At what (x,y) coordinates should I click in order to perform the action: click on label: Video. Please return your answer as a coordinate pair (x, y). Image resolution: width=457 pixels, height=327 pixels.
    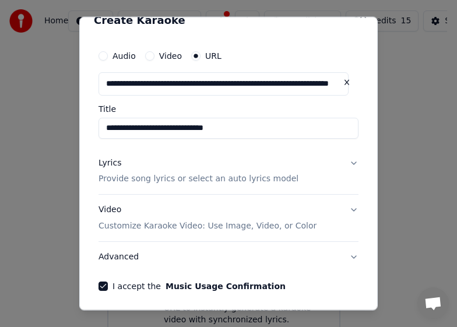
    Looking at the image, I should click on (170, 55).